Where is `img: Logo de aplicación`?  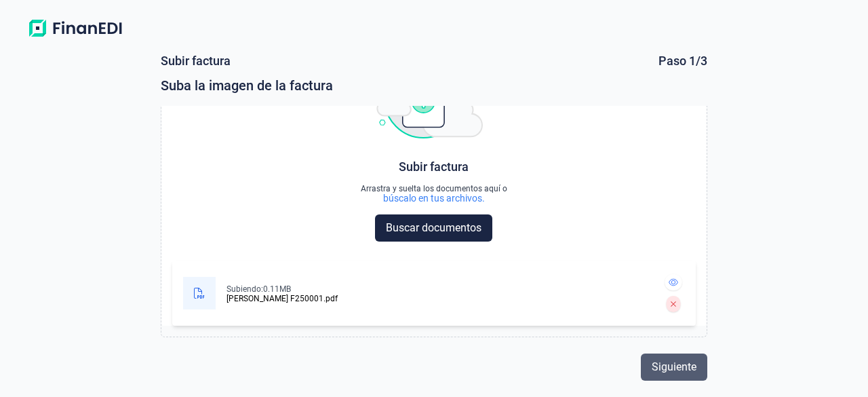
img: Logo de aplicación is located at coordinates (75, 29).